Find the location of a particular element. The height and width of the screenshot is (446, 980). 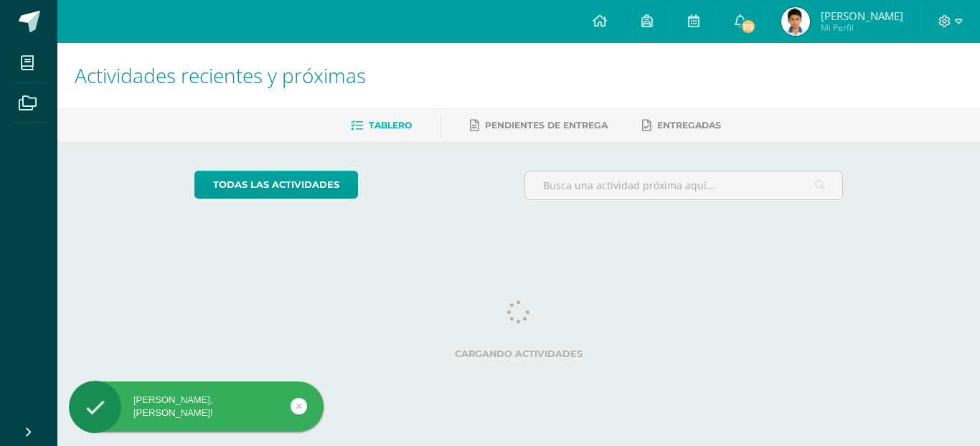

span: Mi Perfil is located at coordinates (861, 28).